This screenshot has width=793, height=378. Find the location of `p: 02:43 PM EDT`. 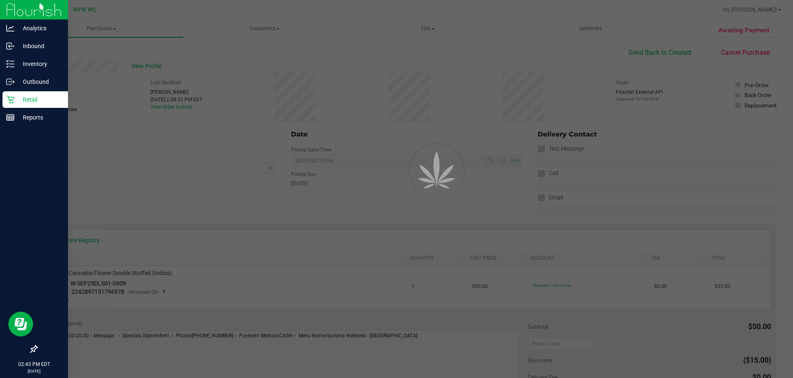

p: 02:43 PM EDT is located at coordinates (34, 364).